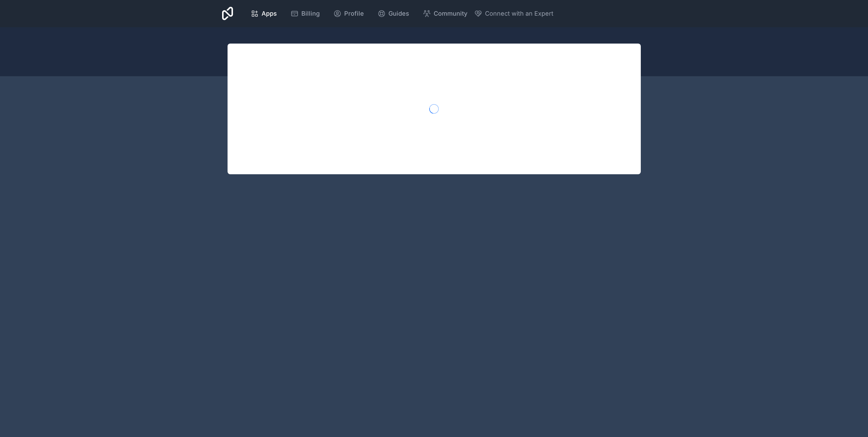 The width and height of the screenshot is (868, 437). I want to click on span: Profile, so click(354, 14).